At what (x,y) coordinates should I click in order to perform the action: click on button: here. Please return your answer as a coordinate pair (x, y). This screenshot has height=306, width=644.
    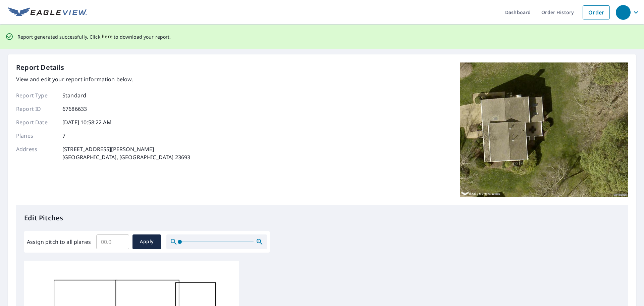
    Looking at the image, I should click on (107, 36).